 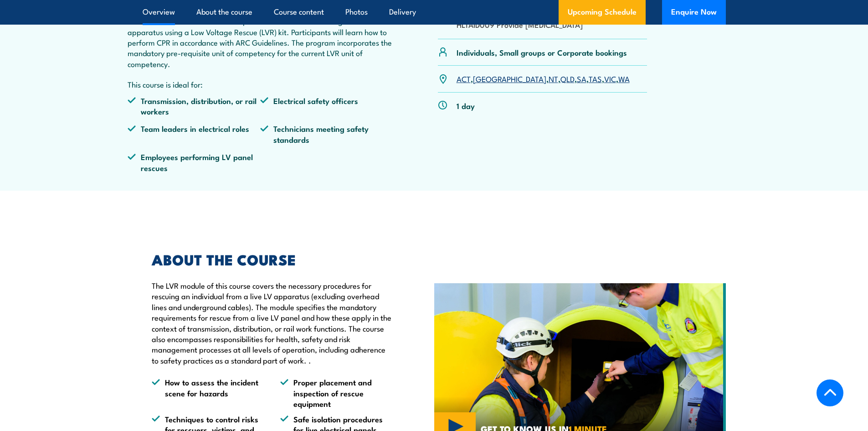 I want to click on p: Individuals, Small groups or Corporate bookings, so click(x=542, y=52).